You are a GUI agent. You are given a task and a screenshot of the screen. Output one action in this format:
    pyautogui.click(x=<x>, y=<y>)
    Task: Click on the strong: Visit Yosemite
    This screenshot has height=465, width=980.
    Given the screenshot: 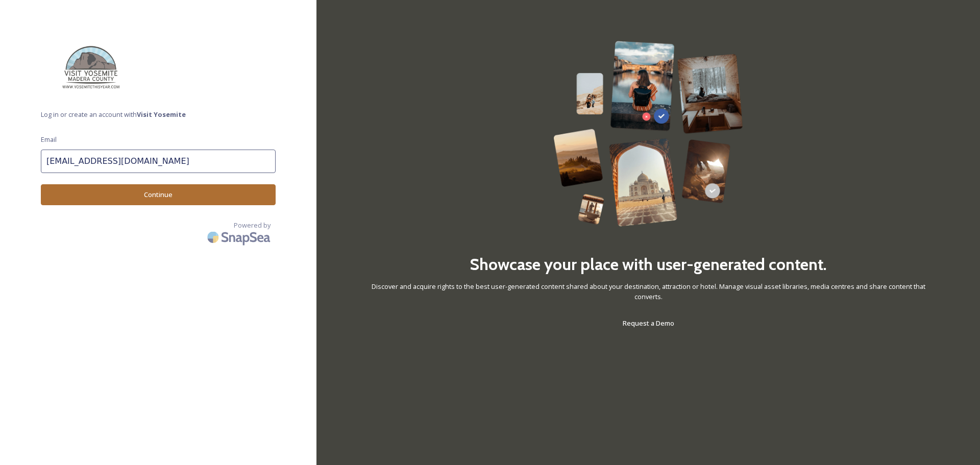 What is the action you would take?
    pyautogui.click(x=162, y=115)
    